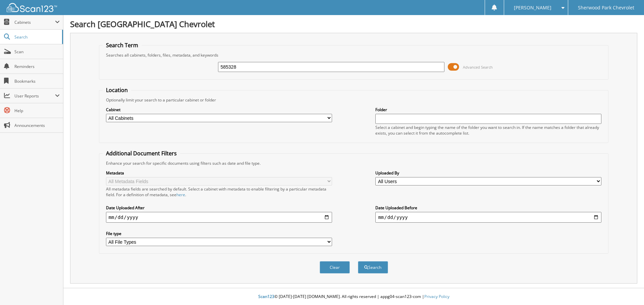 This screenshot has width=644, height=305. I want to click on input: end, so click(488, 218).